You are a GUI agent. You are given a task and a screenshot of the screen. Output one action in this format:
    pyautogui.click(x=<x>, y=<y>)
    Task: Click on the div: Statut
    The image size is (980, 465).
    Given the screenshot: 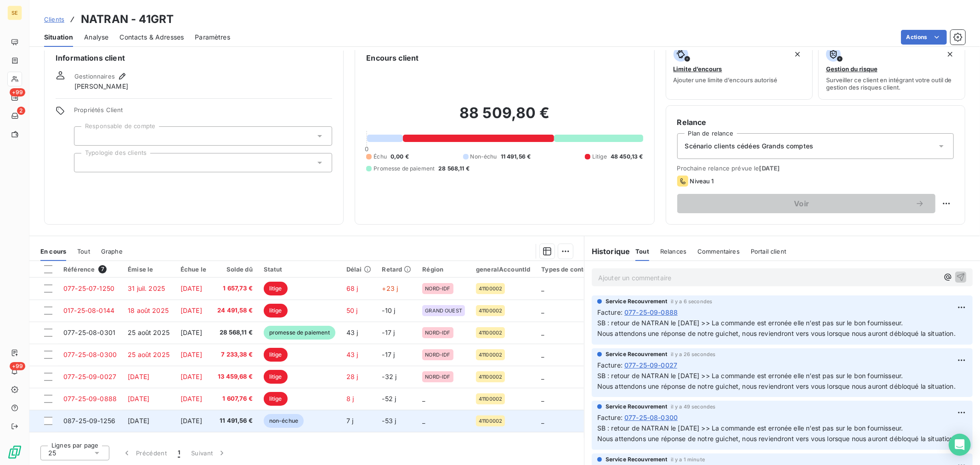 What is the action you would take?
    pyautogui.click(x=299, y=269)
    